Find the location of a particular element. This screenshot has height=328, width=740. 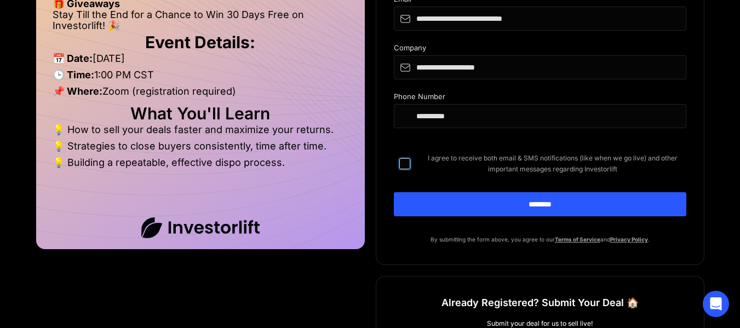

strong: 📅 Date: is located at coordinates (72, 58).